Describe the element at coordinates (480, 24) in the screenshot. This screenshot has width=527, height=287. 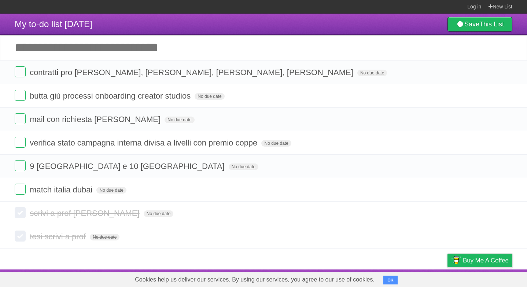
I see `a: SaveThis List` at that location.